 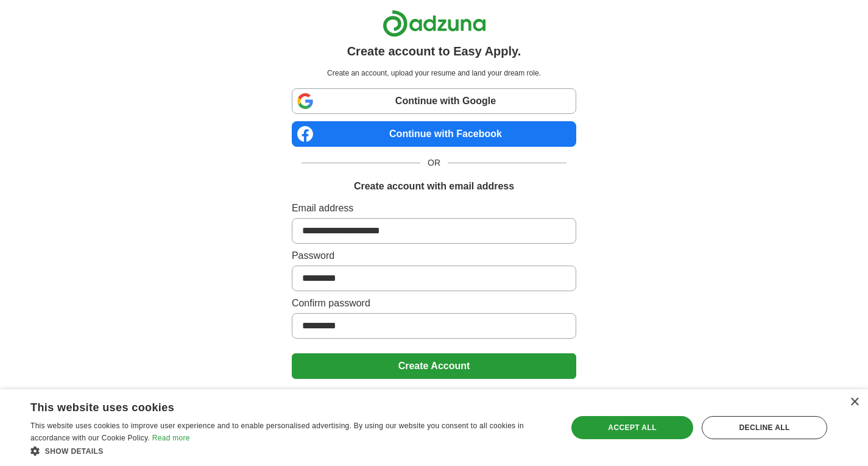 I want to click on span: This website uses cookies to improve user experience and to enable personalised advertising. By u..., so click(x=277, y=432).